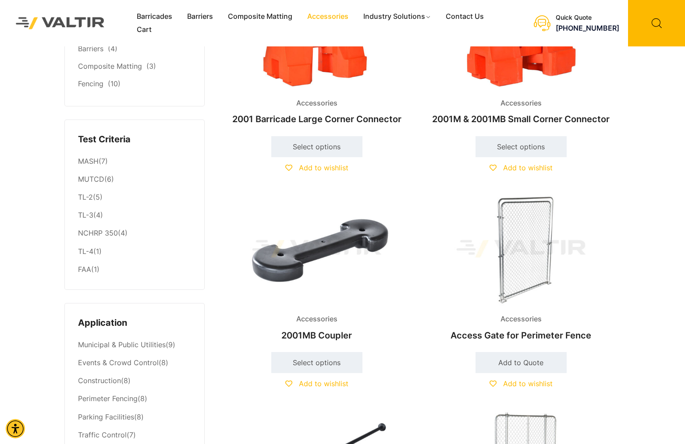 The height and width of the screenshot is (444, 685). What do you see at coordinates (397, 17) in the screenshot?
I see `a: Industry Solutions` at bounding box center [397, 17].